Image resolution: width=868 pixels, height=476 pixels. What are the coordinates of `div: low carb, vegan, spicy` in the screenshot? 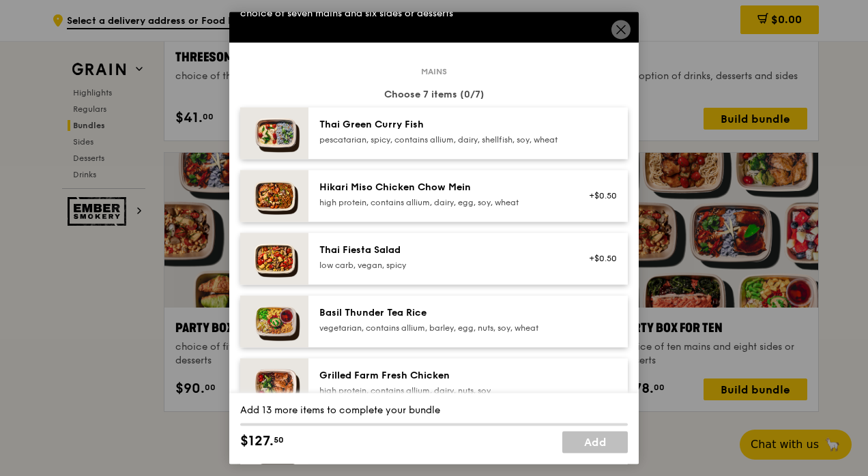 It's located at (442, 266).